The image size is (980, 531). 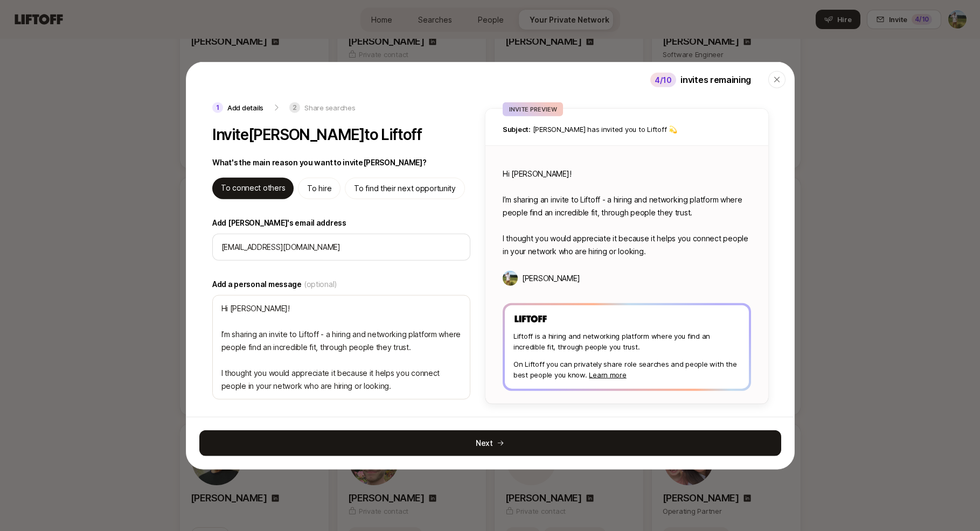 What do you see at coordinates (715, 80) in the screenshot?
I see `p: invites remaining` at bounding box center [715, 80].